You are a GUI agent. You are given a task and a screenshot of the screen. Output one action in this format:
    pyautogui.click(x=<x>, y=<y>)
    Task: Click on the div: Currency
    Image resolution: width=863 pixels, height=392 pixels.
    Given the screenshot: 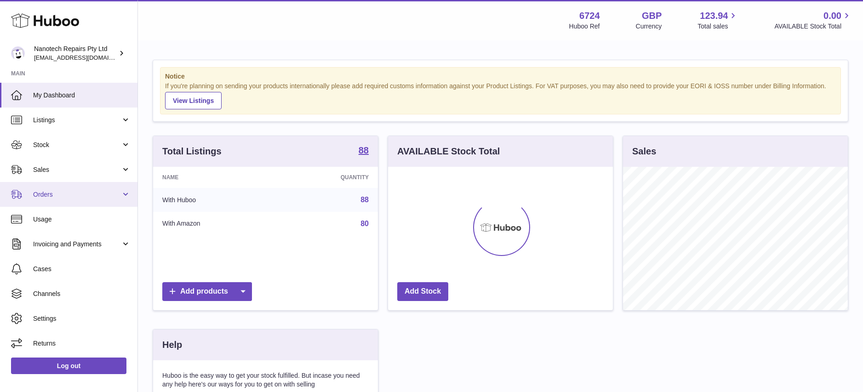 What is the action you would take?
    pyautogui.click(x=648, y=26)
    